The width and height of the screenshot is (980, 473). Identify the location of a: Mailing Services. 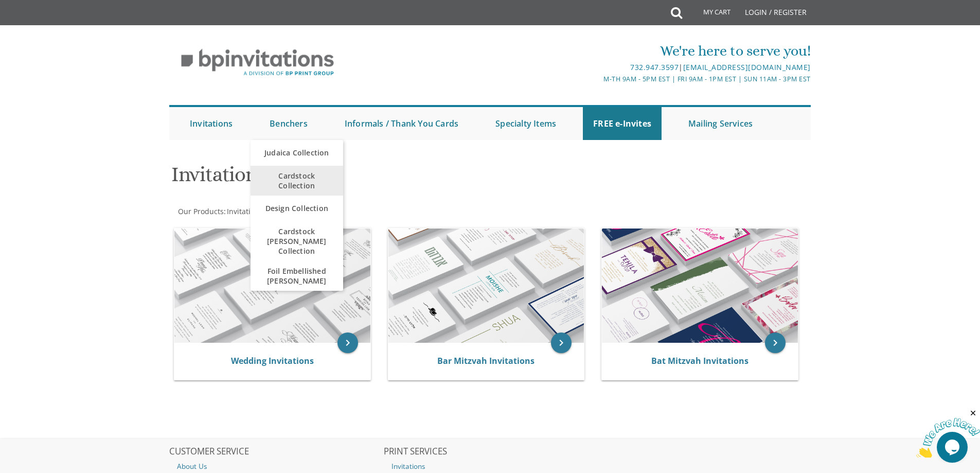
(720, 123).